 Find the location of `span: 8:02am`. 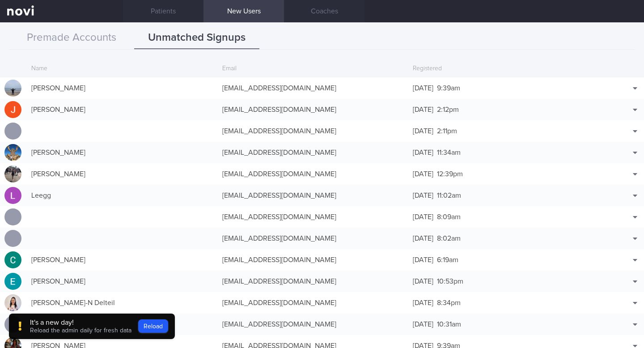

span: 8:02am is located at coordinates (449, 238).